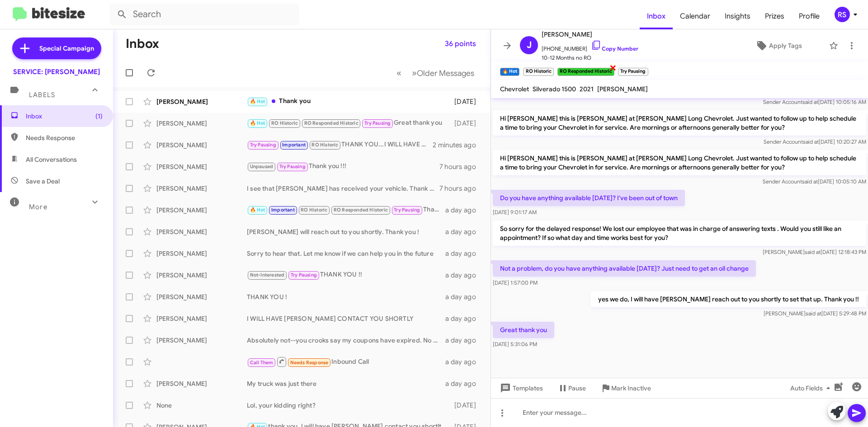 The image size is (868, 427). Describe the element at coordinates (775, 16) in the screenshot. I see `a: Prizes` at that location.